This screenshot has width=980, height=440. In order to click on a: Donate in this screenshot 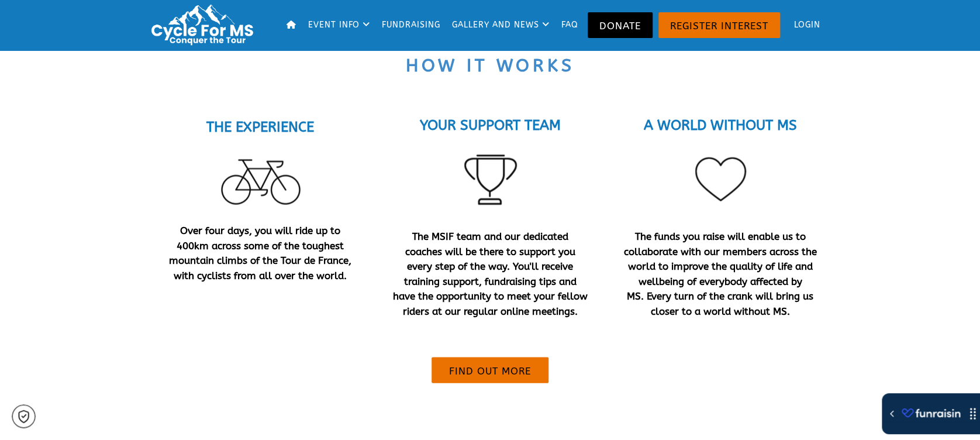, I will do `click(620, 25)`.